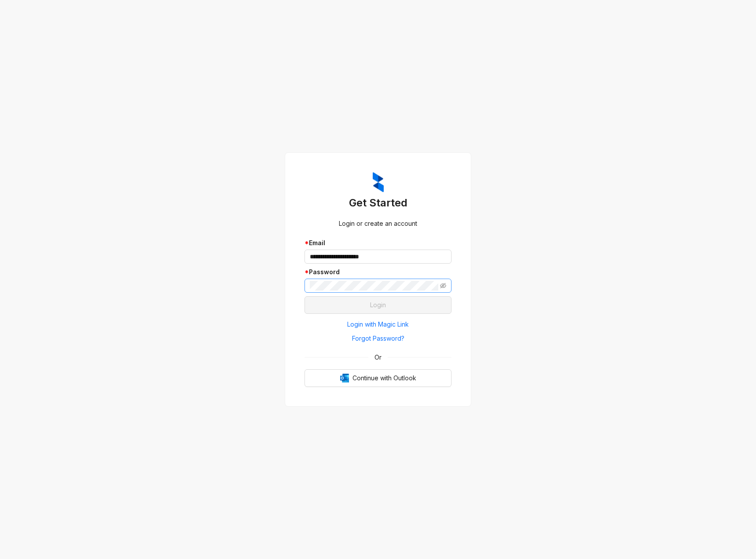 The width and height of the screenshot is (756, 559). I want to click on span: eye-invisible, so click(443, 286).